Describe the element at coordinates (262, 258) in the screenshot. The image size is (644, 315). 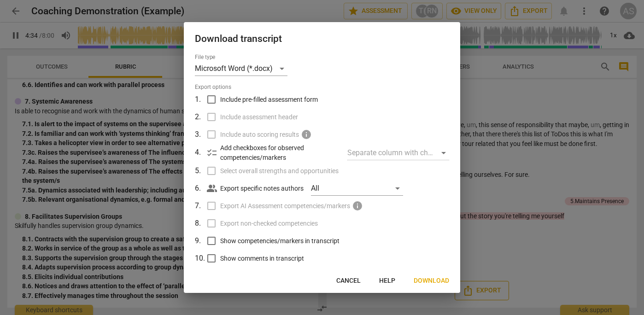
I see `span: Show comments in transcript` at that location.